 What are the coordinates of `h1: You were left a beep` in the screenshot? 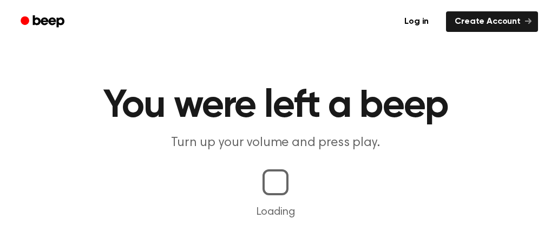 It's located at (275, 106).